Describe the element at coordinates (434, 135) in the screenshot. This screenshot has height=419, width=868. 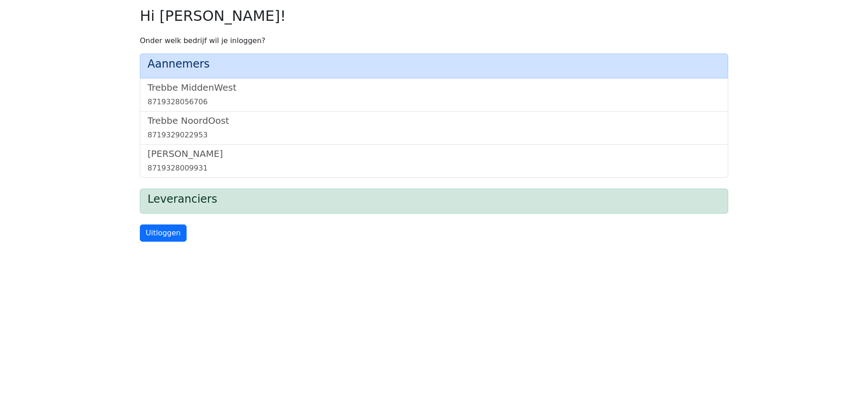
I see `div: 8719329022953` at that location.